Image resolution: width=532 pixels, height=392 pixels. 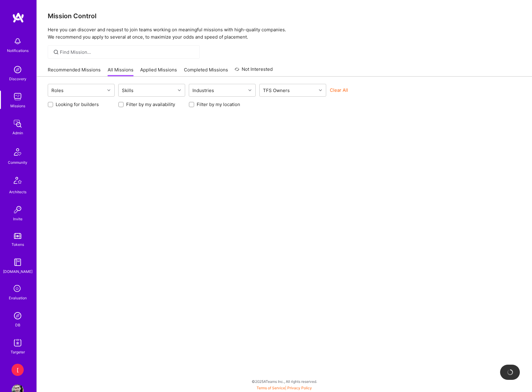 What do you see at coordinates (254, 71) in the screenshot?
I see `a: Not Interested` at bounding box center [254, 71].